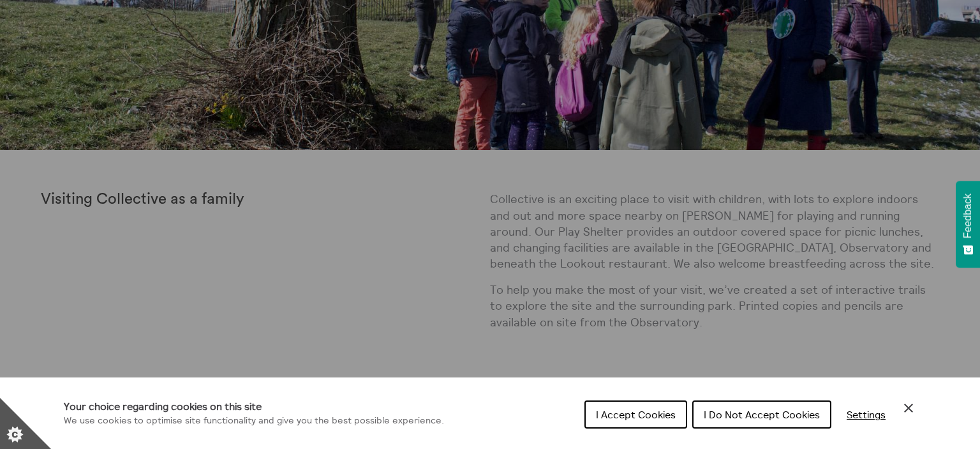 The height and width of the screenshot is (449, 980). I want to click on button: I Accept Cookies, so click(635, 414).